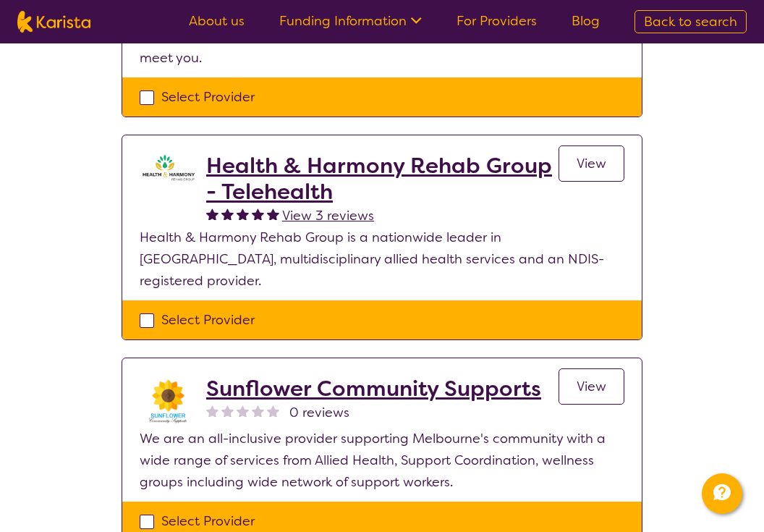  What do you see at coordinates (53, 22) in the screenshot?
I see `img: Karista logo` at bounding box center [53, 22].